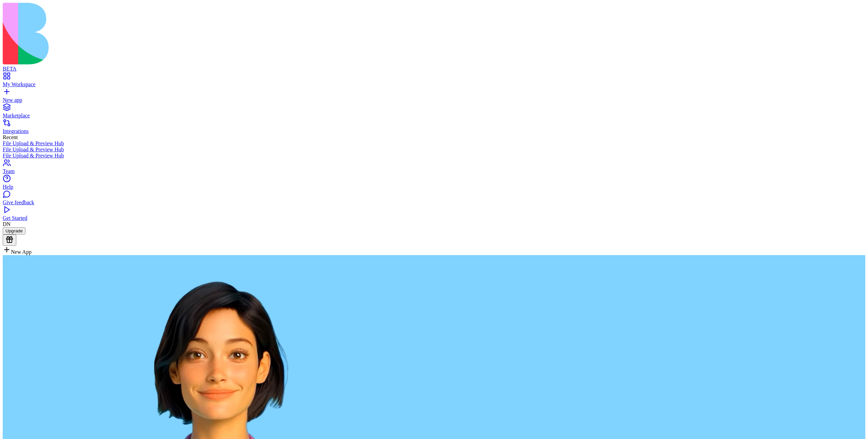 The width and height of the screenshot is (868, 439). Describe the element at coordinates (434, 81) in the screenshot. I see `a: My Workspace` at that location.